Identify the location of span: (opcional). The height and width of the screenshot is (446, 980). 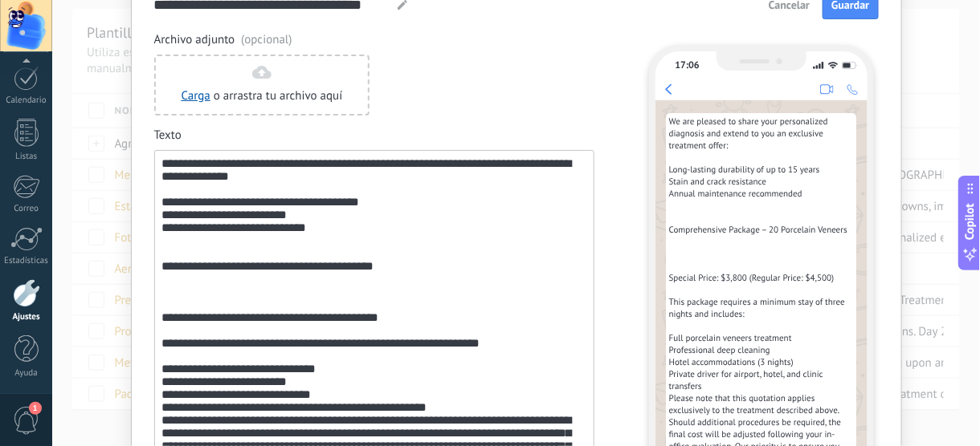
(265, 40).